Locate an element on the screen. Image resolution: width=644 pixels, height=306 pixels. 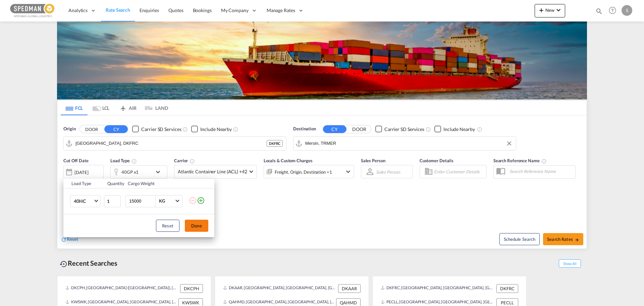
md-select: Choose: 40HC is located at coordinates (85, 201).